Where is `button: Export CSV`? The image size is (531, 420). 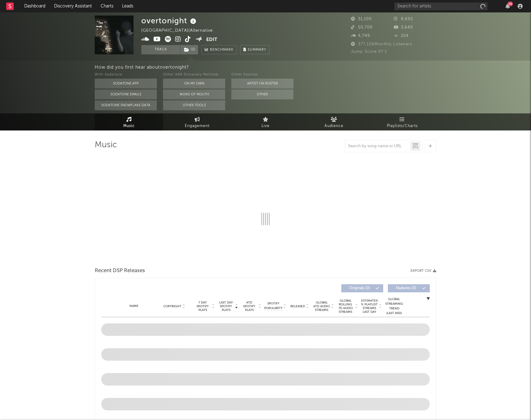 button: Export CSV is located at coordinates (424, 271).